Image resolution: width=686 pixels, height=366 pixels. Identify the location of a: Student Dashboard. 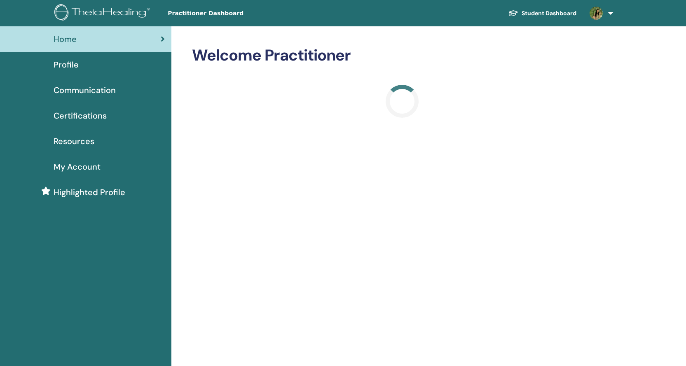
(542, 13).